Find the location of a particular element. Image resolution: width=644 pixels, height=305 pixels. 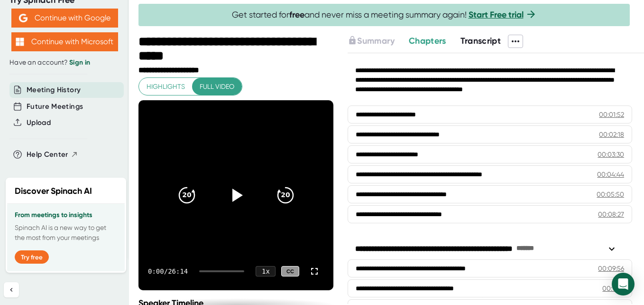

h3: From meetings to insights is located at coordinates (66, 215).